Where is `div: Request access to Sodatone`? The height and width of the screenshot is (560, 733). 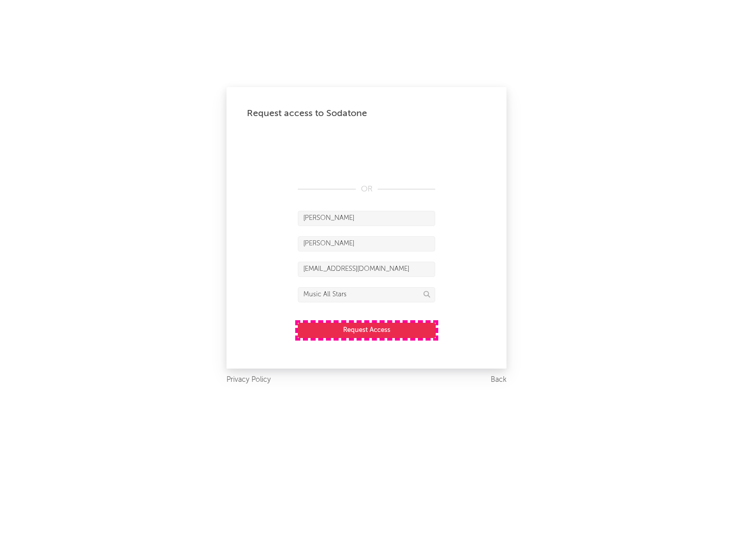 div: Request access to Sodatone is located at coordinates (366, 113).